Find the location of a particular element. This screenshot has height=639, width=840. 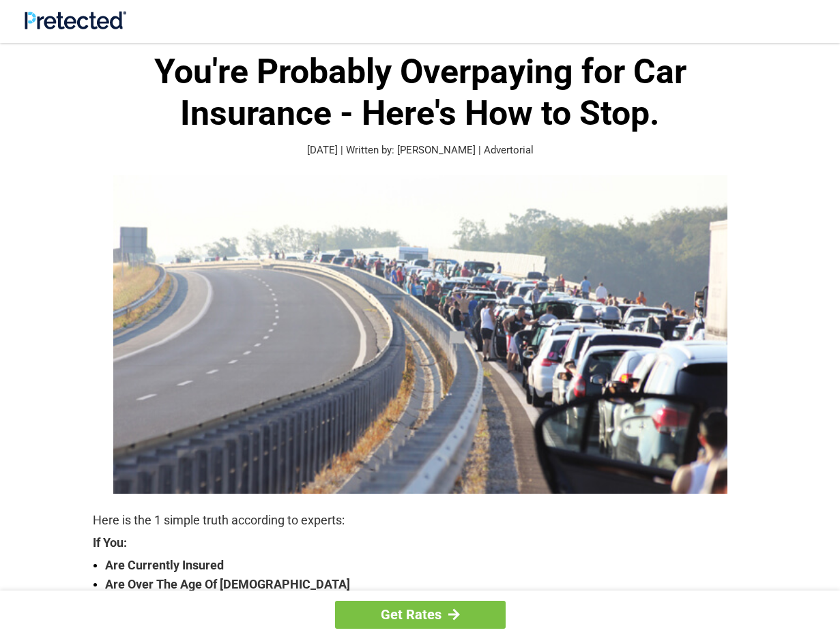

p: Here is the 1 simple truth according to experts: is located at coordinates (421, 521).